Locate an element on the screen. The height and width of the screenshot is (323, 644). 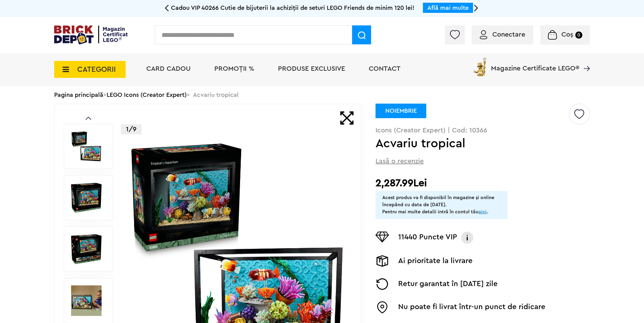
span: Coș is located at coordinates (567, 34).